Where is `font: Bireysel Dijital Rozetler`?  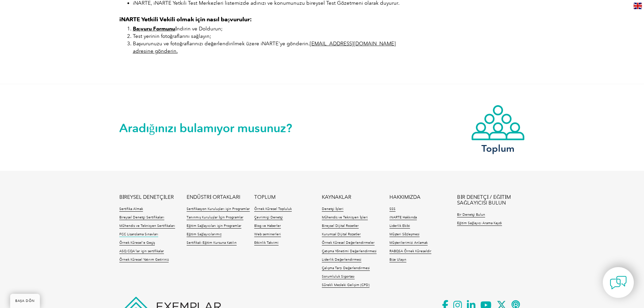 font: Bireysel Dijital Rozetler is located at coordinates (340, 226).